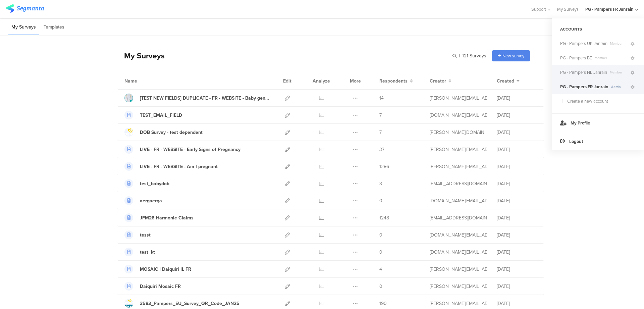 The height and width of the screenshot is (309, 644). What do you see at coordinates (584, 87) in the screenshot?
I see `span: PG - Pampers FR Janrain` at bounding box center [584, 87].